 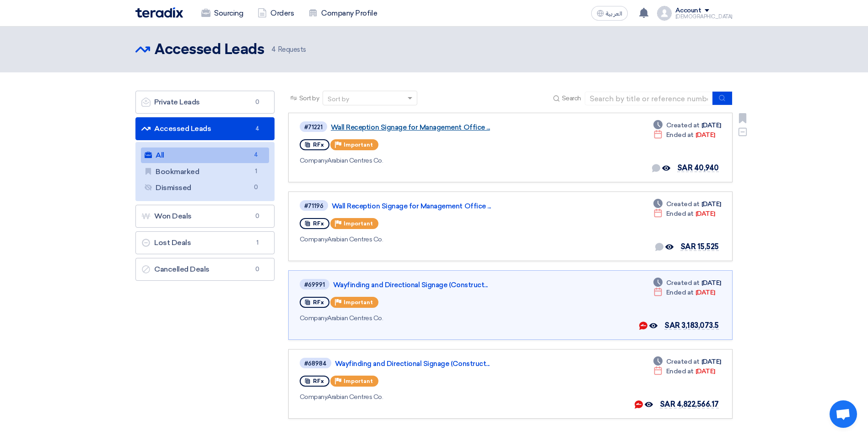 I want to click on div: #68984, so click(x=315, y=363).